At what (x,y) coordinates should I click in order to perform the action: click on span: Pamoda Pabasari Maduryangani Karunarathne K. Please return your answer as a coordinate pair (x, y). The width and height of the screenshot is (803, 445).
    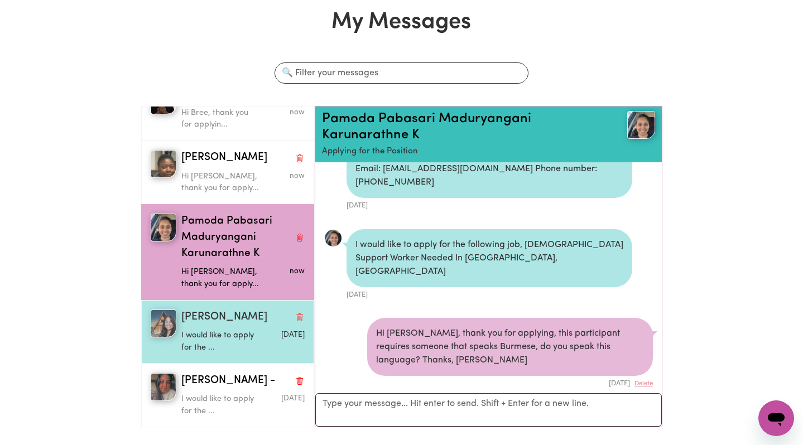
    Looking at the image, I should click on (236, 238).